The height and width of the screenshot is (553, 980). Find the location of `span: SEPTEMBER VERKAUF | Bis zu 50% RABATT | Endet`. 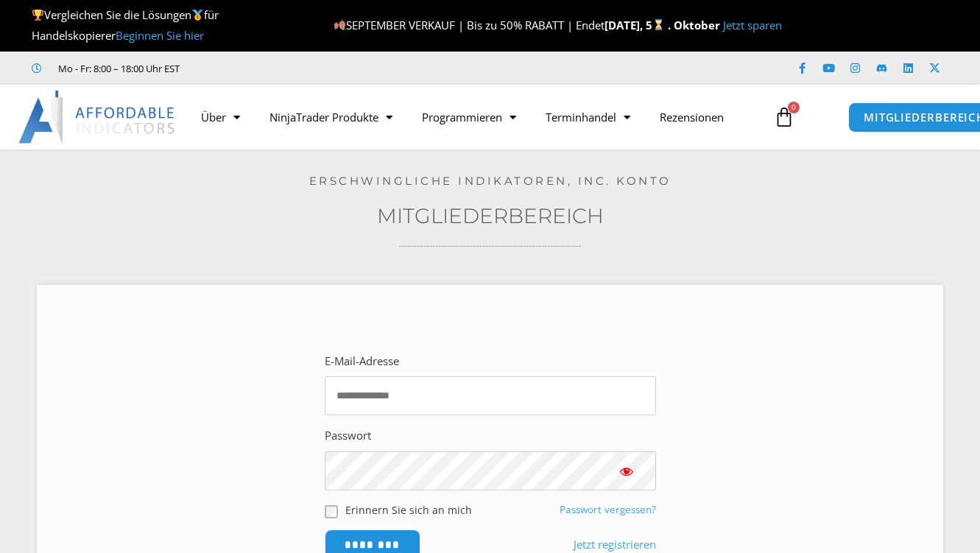

span: SEPTEMBER VERKAUF | Bis zu 50% RABATT | Endet is located at coordinates (469, 25).